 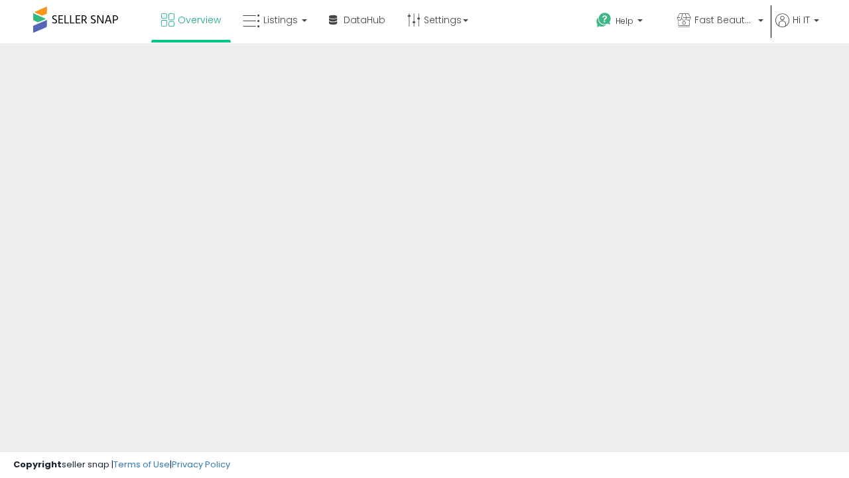 What do you see at coordinates (801, 20) in the screenshot?
I see `span: Hi IT` at bounding box center [801, 20].